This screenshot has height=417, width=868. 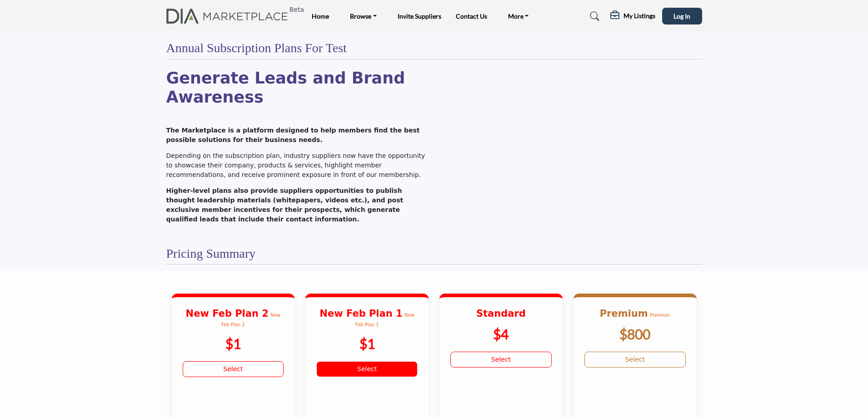 What do you see at coordinates (297, 165) in the screenshot?
I see `p: Depending on the subscription plan, industry suppliers now have the opportunity to showcase their...` at bounding box center [297, 165].